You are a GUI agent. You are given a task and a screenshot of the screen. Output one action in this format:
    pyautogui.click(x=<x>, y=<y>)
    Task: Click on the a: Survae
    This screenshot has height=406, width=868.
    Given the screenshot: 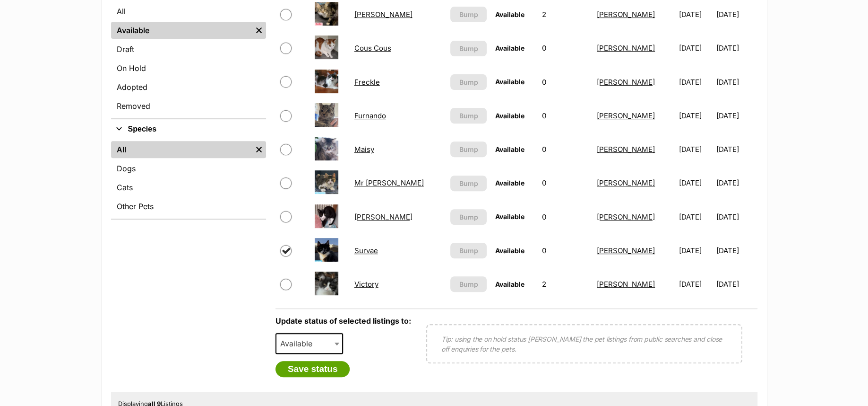 What is the action you would take?
    pyautogui.click(x=367, y=250)
    